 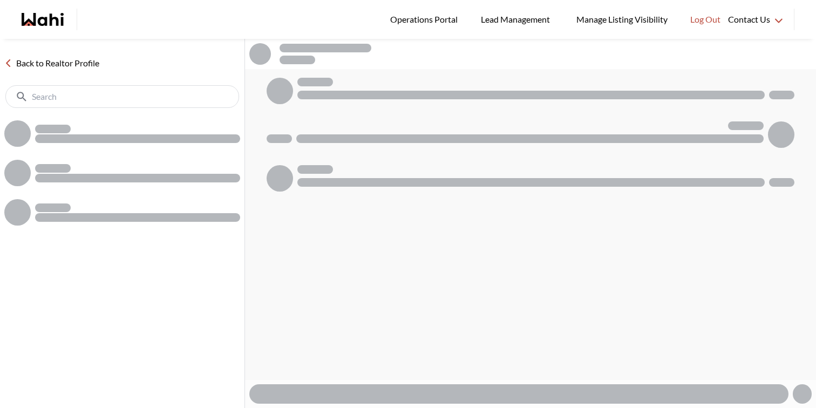 I want to click on span: Operations Portal, so click(x=426, y=19).